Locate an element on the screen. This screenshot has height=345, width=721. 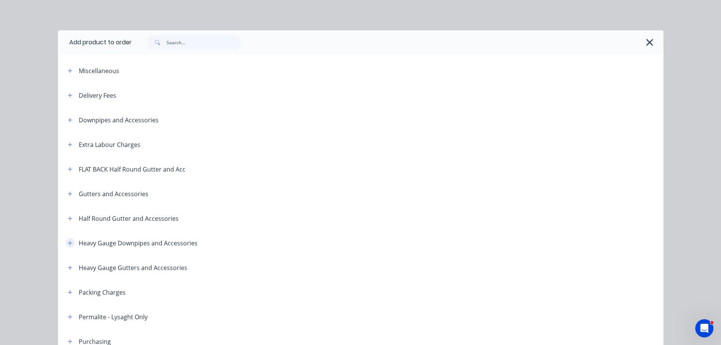
div: Permalite - Lysaght Only is located at coordinates (113, 317).